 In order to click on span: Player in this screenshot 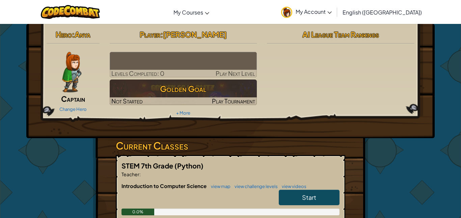, I will do `click(150, 34)`.